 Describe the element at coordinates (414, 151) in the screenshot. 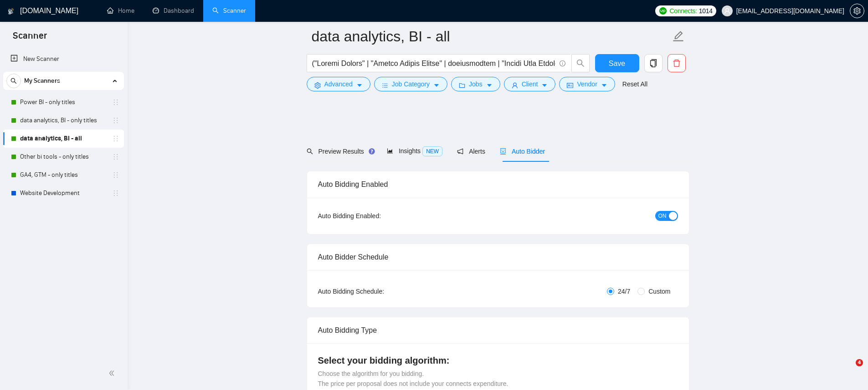

I see `span: Insights` at that location.